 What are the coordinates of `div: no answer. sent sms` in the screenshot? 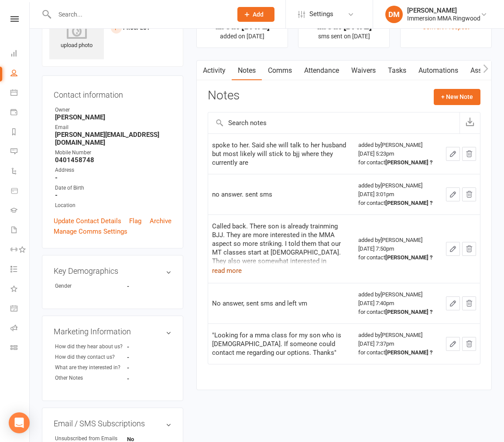 It's located at (281, 194).